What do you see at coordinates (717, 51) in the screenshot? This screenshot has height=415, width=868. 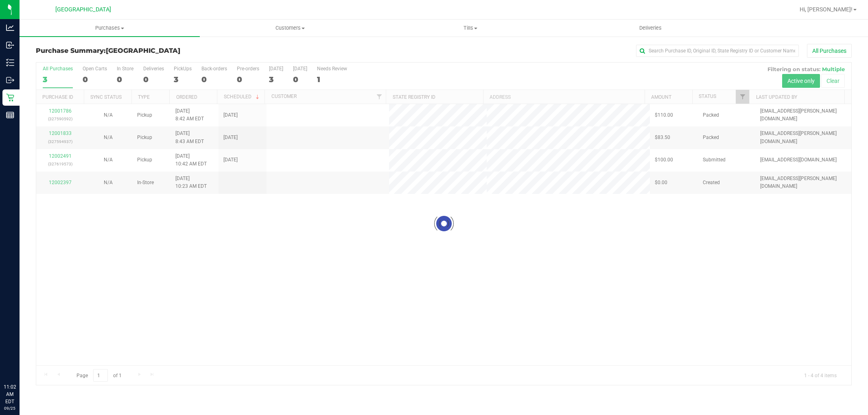 I see `input: Search Purchase ID, Original ID, State Registry ID or Customer Name...` at bounding box center [717, 51].